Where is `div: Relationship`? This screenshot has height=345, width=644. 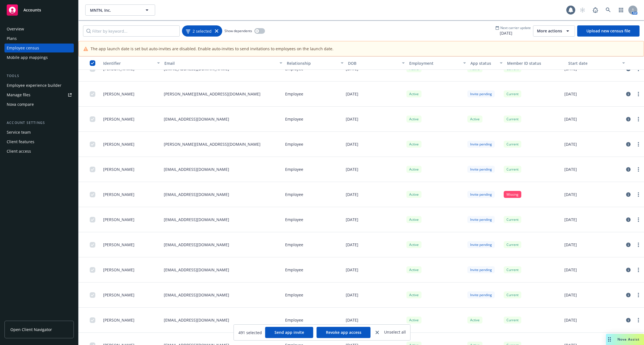 div: Relationship is located at coordinates (312, 63).